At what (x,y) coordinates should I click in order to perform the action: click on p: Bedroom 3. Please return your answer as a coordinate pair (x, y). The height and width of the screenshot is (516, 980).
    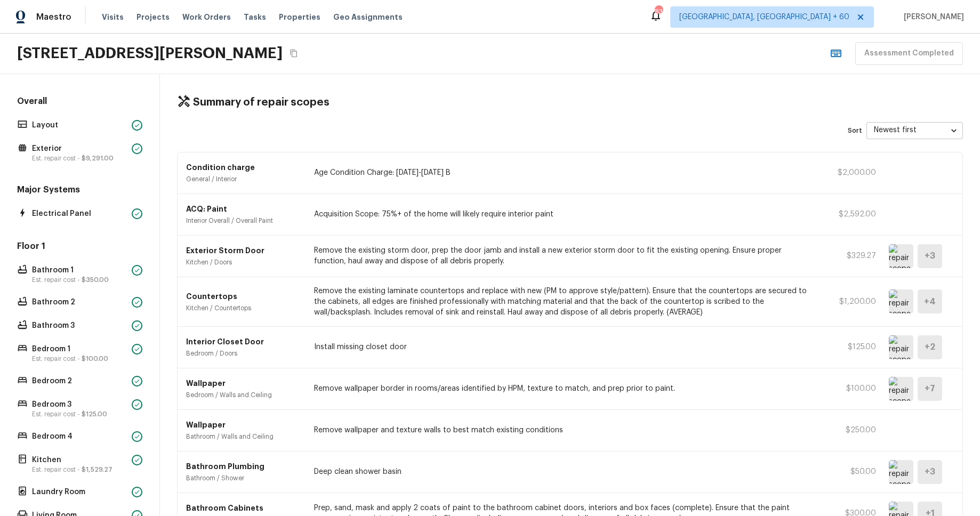
    Looking at the image, I should click on (79, 405).